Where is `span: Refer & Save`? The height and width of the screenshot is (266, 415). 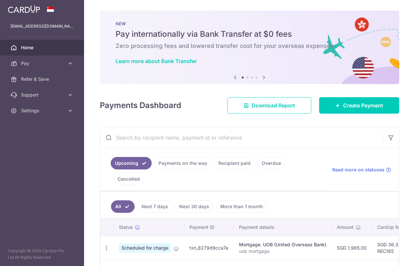
span: Refer & Save is located at coordinates (43, 79).